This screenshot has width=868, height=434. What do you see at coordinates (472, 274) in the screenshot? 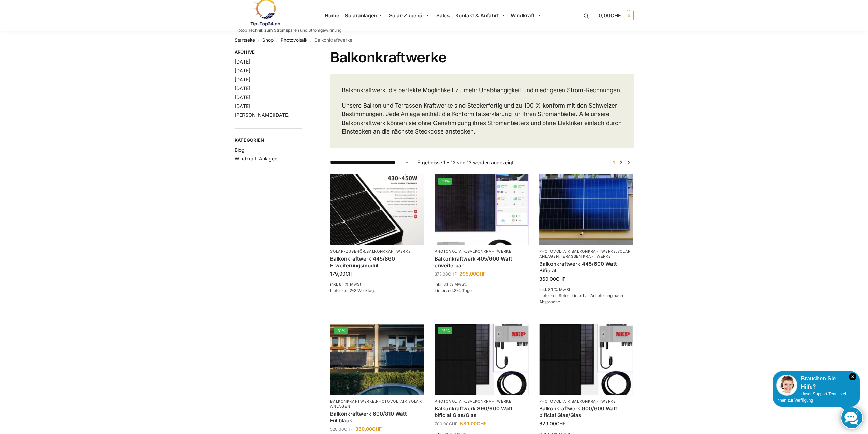
I see `bdi: 295,00` at bounding box center [472, 274].